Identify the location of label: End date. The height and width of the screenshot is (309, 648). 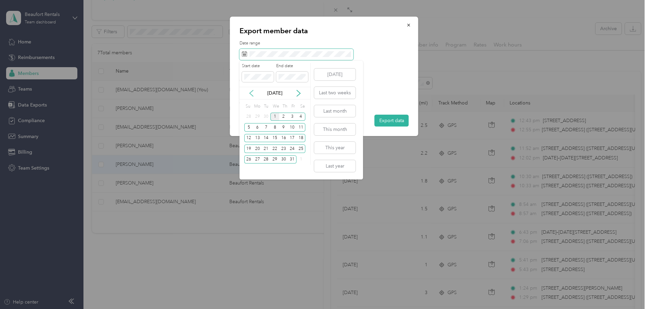
(292, 66).